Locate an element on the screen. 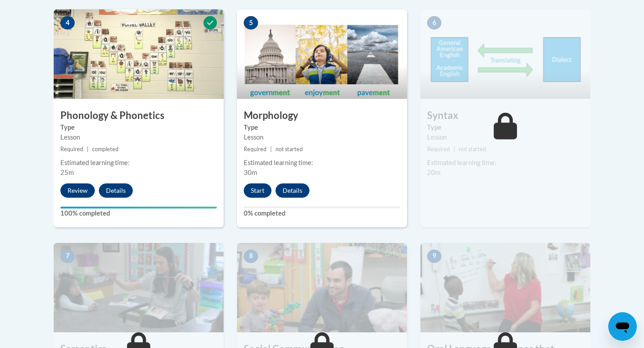 This screenshot has height=348, width=644. span: 25m is located at coordinates (67, 173).